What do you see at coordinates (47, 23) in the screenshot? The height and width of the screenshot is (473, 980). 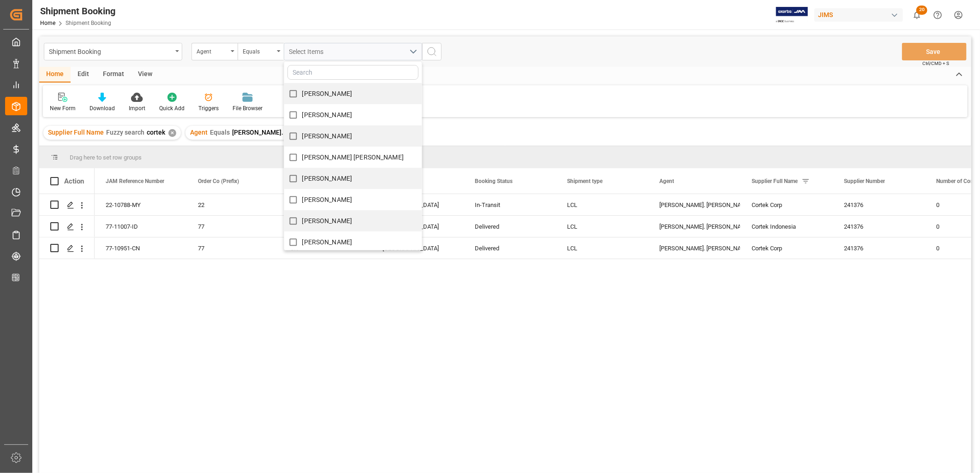 I see `a: Home` at bounding box center [47, 23].